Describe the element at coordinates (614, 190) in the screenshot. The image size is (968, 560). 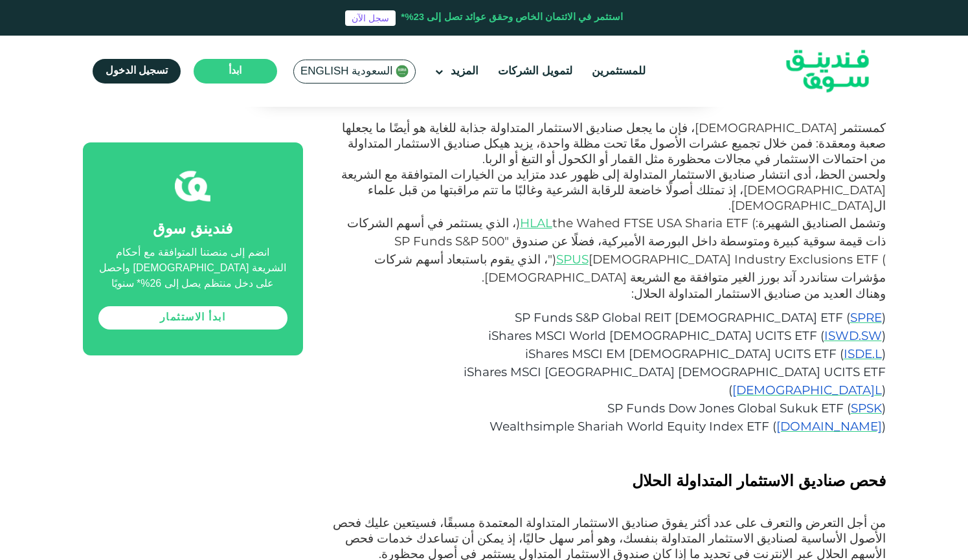
I see `span: ولحسن الحظ، أدى انتشار صناديق الاستثمار المتداولة إلى ظهور عدد متزايد من الخيارات المتوافقة مع ال...` at that location.